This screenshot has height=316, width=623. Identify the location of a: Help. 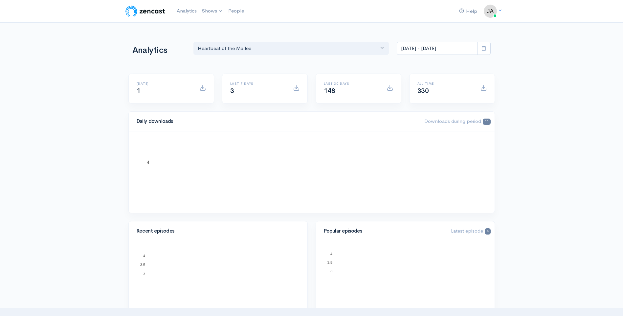
(468, 11).